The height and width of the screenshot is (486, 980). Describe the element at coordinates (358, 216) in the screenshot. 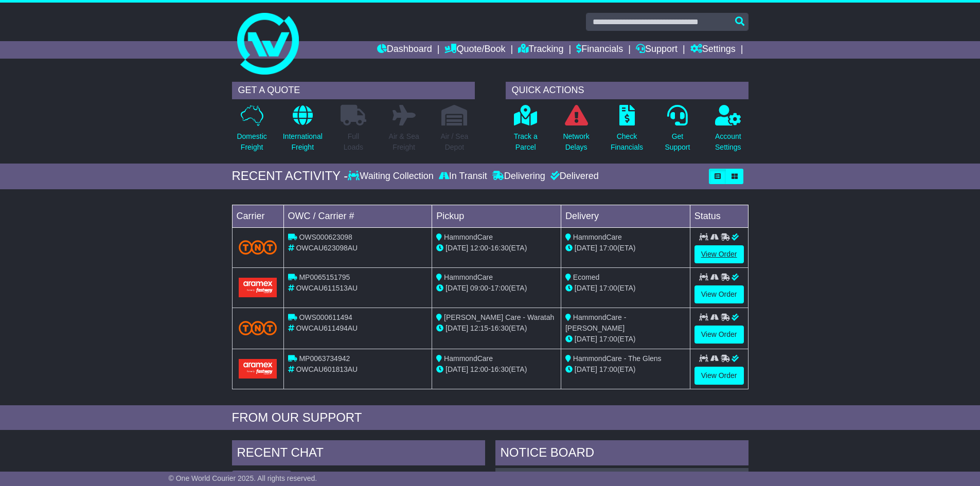

I see `td: OWC / Carrier #` at that location.